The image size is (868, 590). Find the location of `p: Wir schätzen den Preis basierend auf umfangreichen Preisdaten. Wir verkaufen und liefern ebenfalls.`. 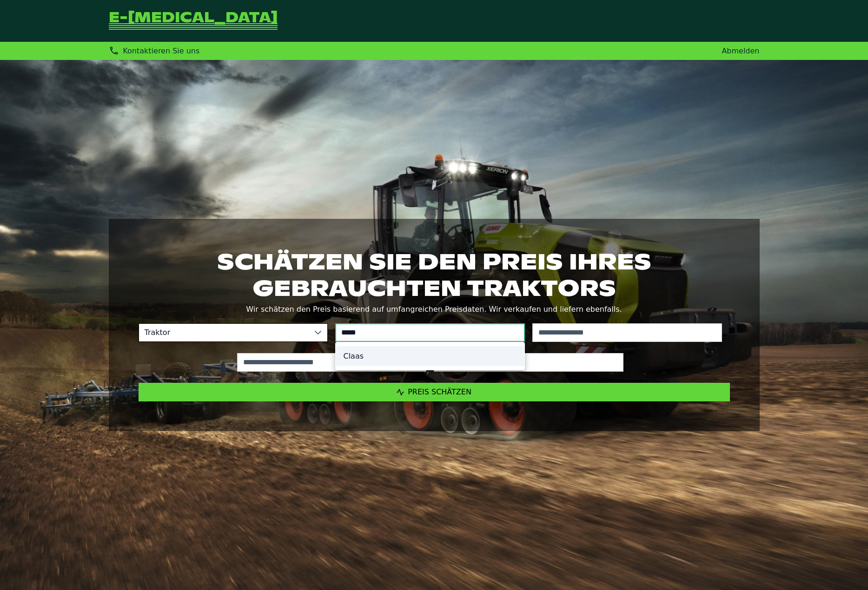

p: Wir schätzen den Preis basierend auf umfangreichen Preisdaten. Wir verkaufen und liefern ebenfalls. is located at coordinates (434, 310).